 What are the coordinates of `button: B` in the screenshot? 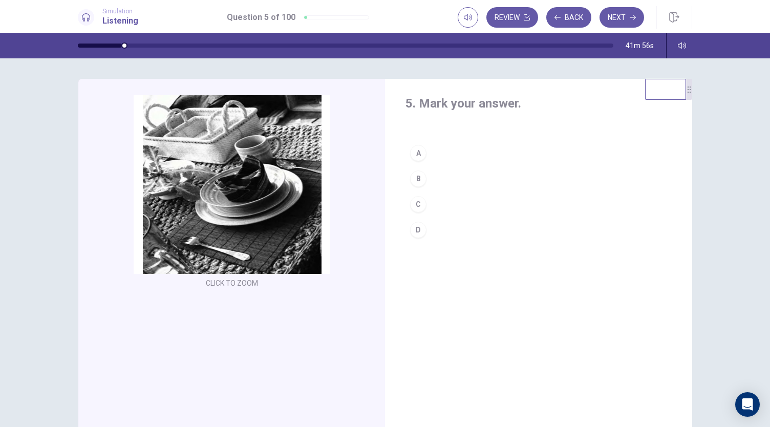 It's located at (539, 179).